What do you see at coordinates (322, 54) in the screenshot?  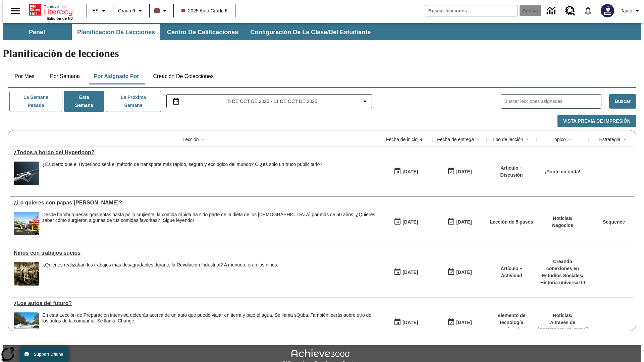 I see `h1: Planificación de lecciones` at bounding box center [322, 54].